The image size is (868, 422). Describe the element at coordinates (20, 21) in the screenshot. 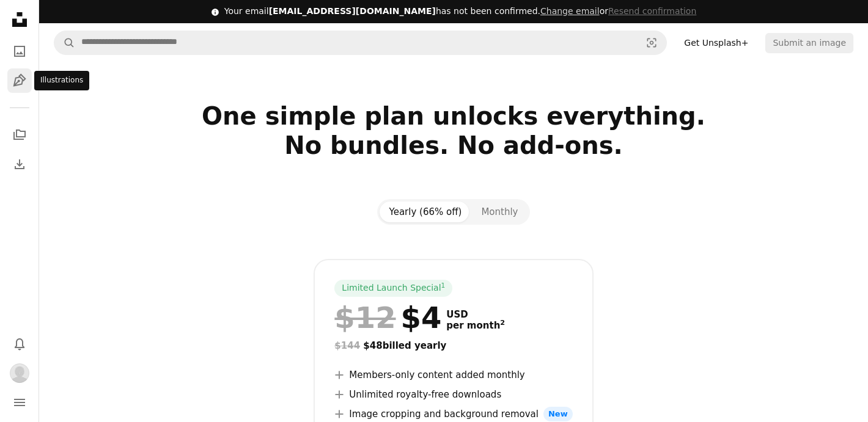

I see `a: Home — Unsplash` at that location.